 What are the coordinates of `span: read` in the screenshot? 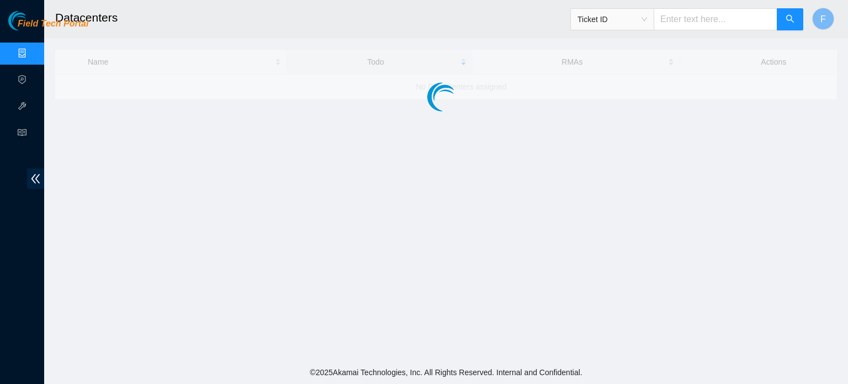 It's located at (22, 134).